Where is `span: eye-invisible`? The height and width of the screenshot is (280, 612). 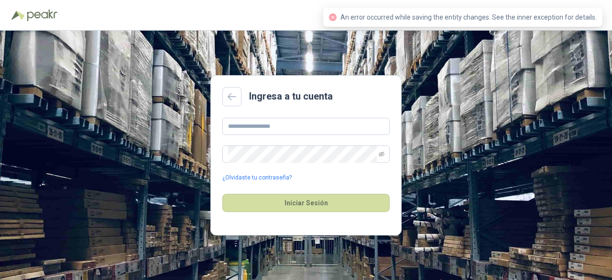
span: eye-invisible is located at coordinates (381, 154).